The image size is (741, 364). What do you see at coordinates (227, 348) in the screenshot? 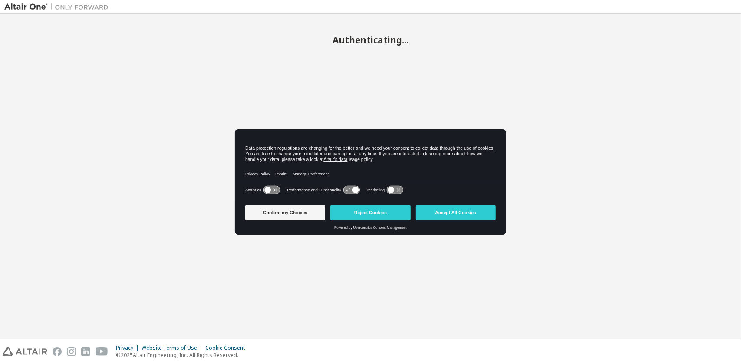
I see `div: Cookie Consent` at bounding box center [227, 348].